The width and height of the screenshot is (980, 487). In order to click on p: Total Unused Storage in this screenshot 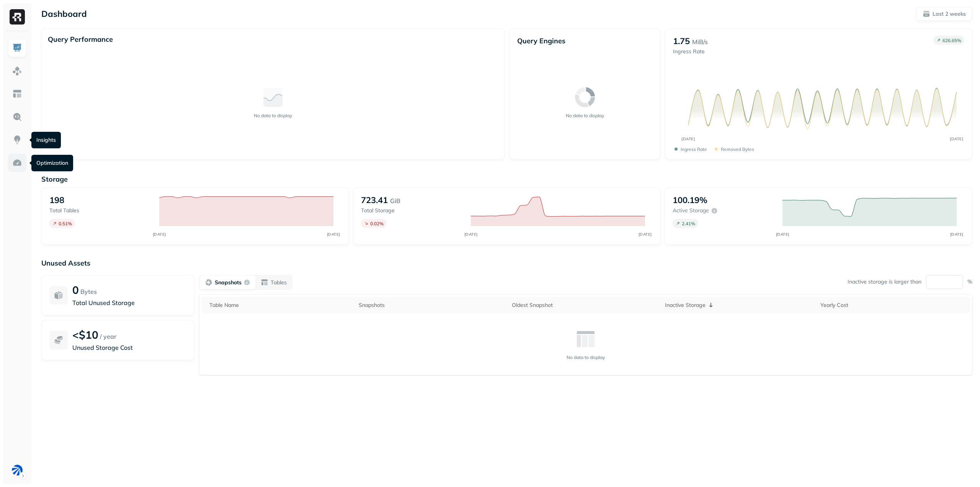, I will do `click(130, 303)`.